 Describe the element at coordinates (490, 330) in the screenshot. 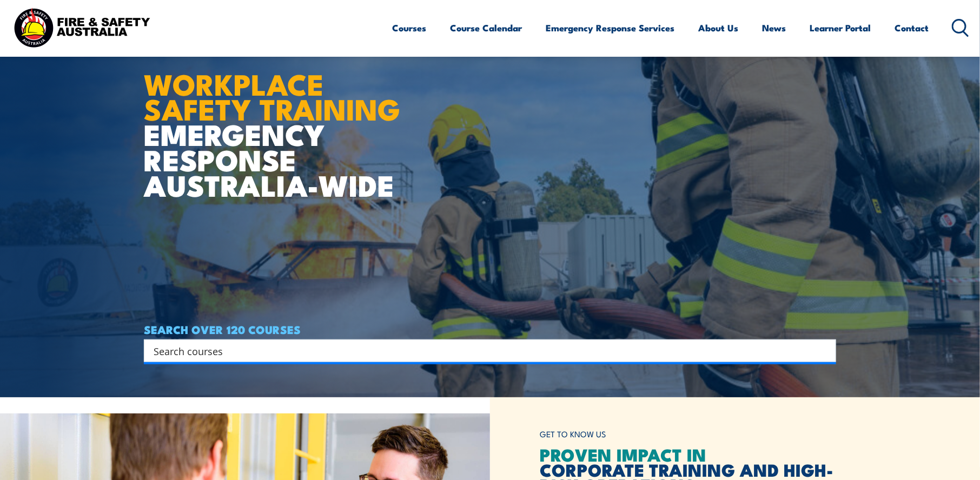

I see `h4: SEARCH OVER 120 COURSES` at that location.